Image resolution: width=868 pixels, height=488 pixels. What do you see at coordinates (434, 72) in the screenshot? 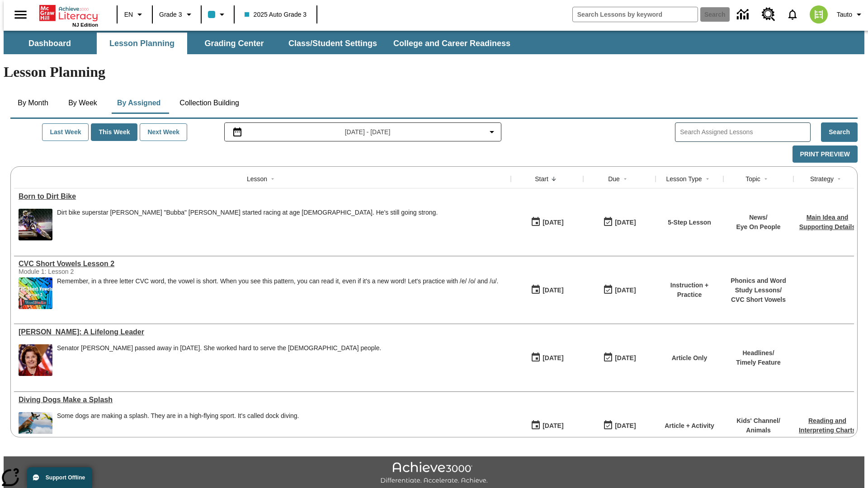
I see `h1: Lesson Planning` at bounding box center [434, 72].